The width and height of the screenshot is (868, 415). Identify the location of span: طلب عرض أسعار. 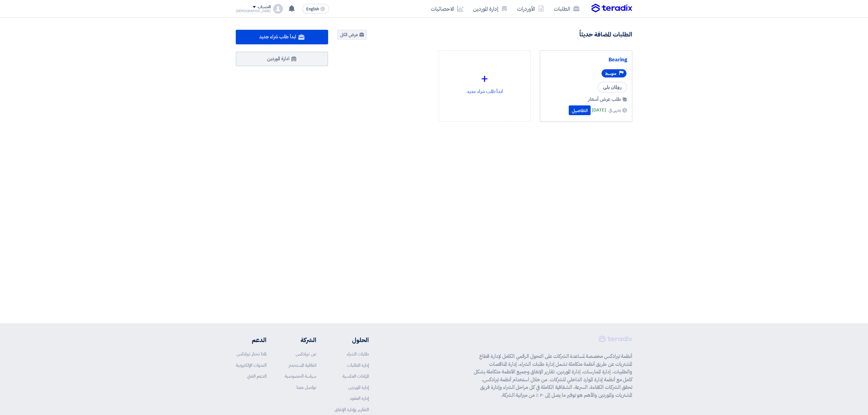
(605, 99).